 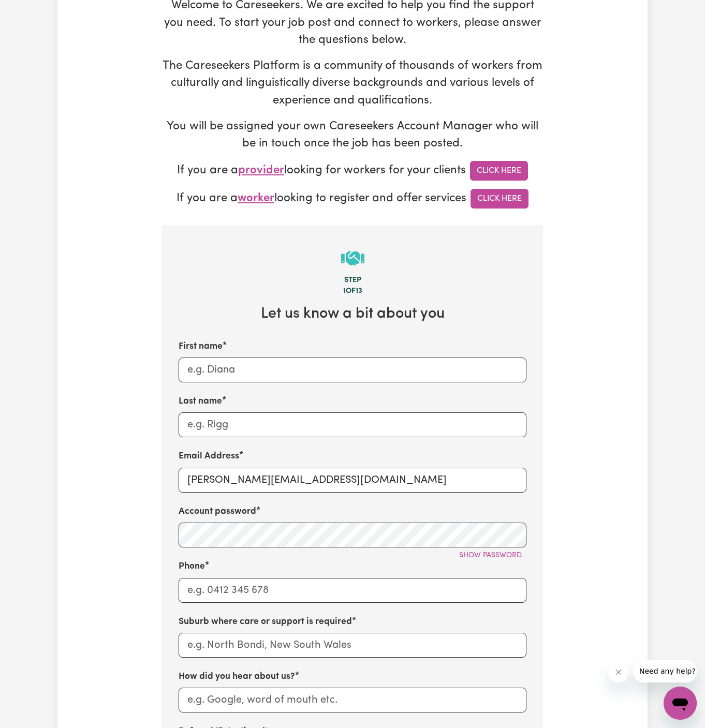 I want to click on p: If you are a looking for workers for your clients, so click(x=352, y=171).